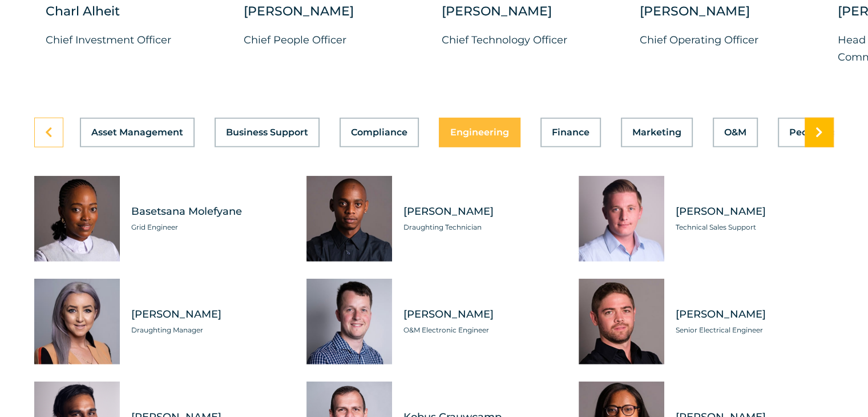 The image size is (868, 417). I want to click on span: Senior Electrical Engineer, so click(755, 330).